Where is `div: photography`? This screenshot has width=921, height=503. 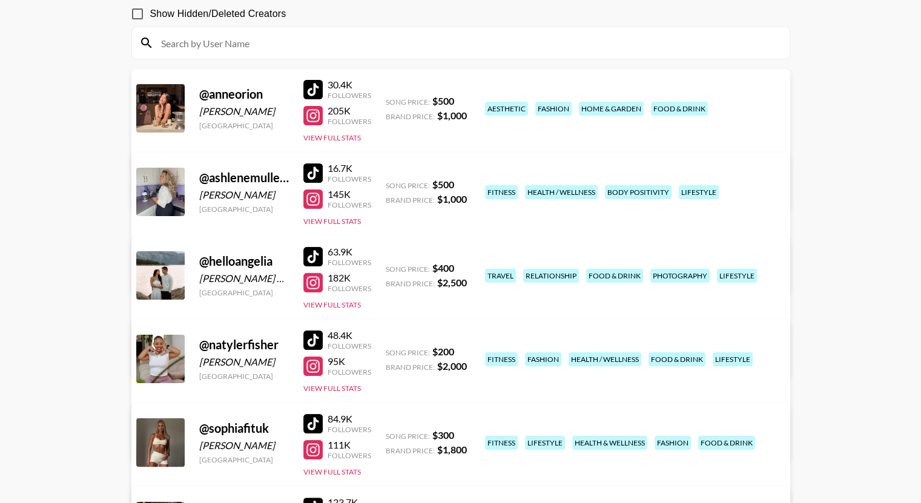
div: photography is located at coordinates (680, 276).